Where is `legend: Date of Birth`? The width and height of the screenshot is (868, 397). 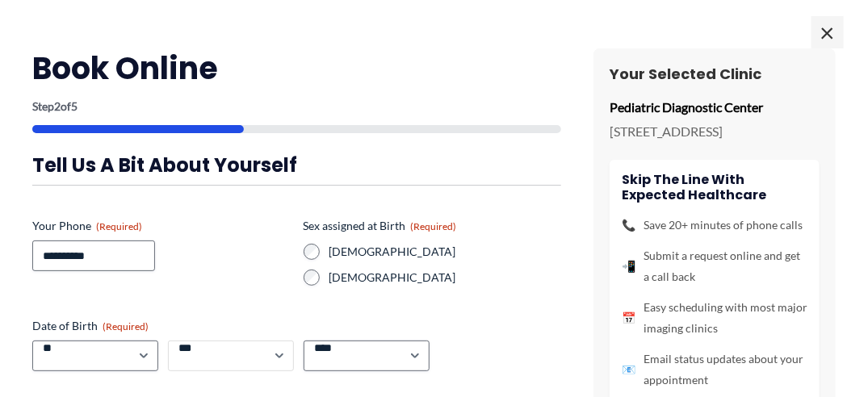 legend: Date of Birth is located at coordinates (90, 326).